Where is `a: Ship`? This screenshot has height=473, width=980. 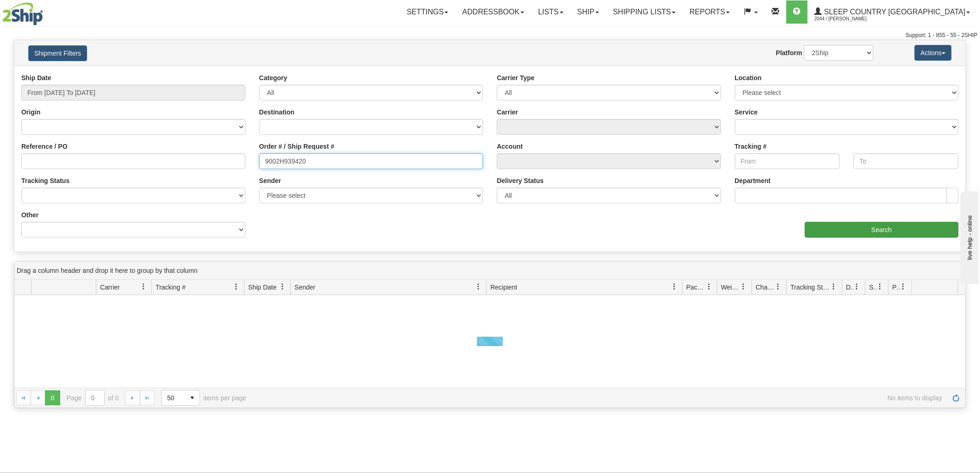
a: Ship is located at coordinates (588, 12).